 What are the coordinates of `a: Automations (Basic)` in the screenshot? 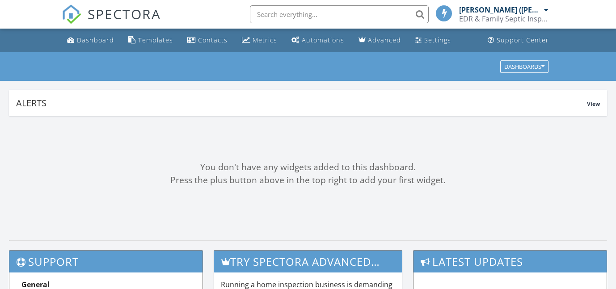 It's located at (318, 40).